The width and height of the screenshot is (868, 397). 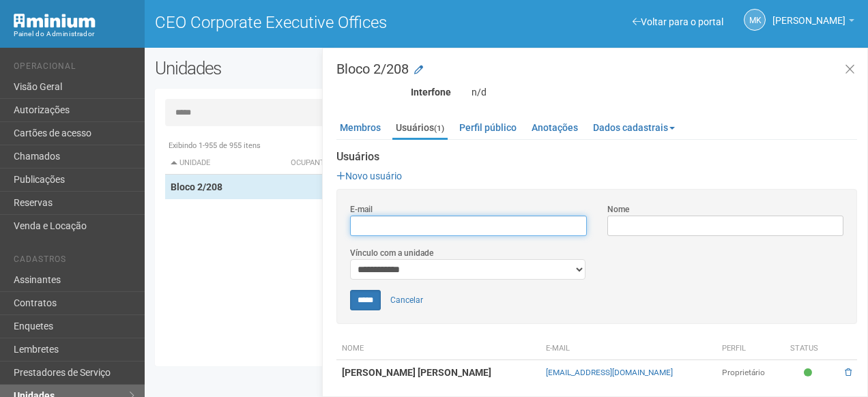 What do you see at coordinates (507, 146) in the screenshot?
I see `div: Exibindo 1-955 de 955 itens` at bounding box center [507, 146].